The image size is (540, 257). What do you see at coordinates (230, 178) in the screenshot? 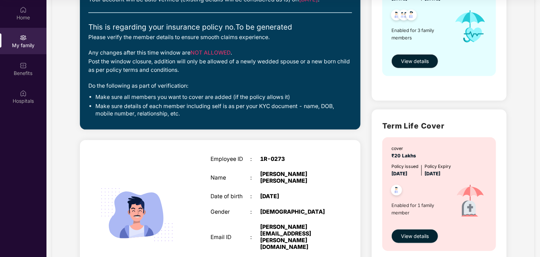
I see `div: Name` at bounding box center [230, 178].